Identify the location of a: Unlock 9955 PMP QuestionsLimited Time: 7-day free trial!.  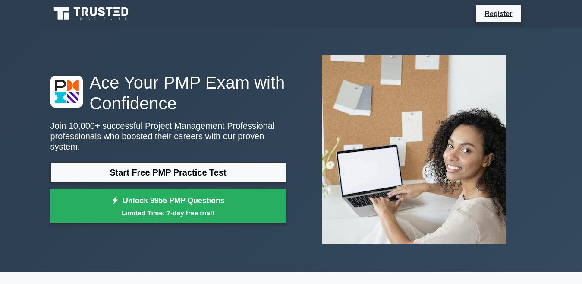
(168, 206).